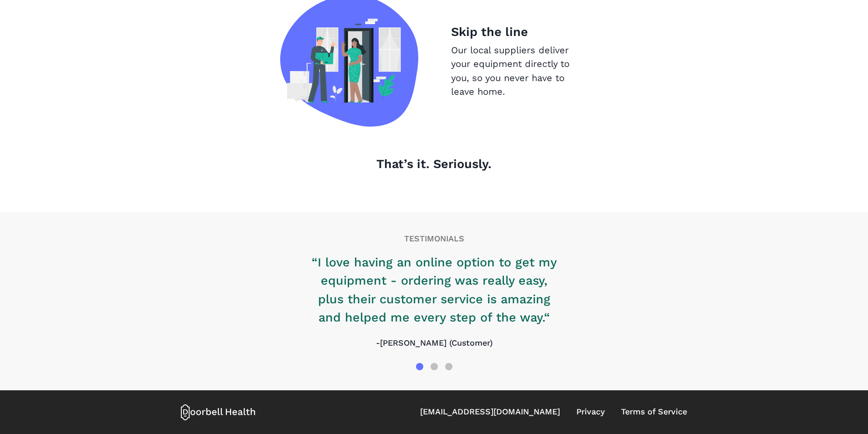  Describe the element at coordinates (434, 239) in the screenshot. I see `p: TESTIMONIALS` at that location.